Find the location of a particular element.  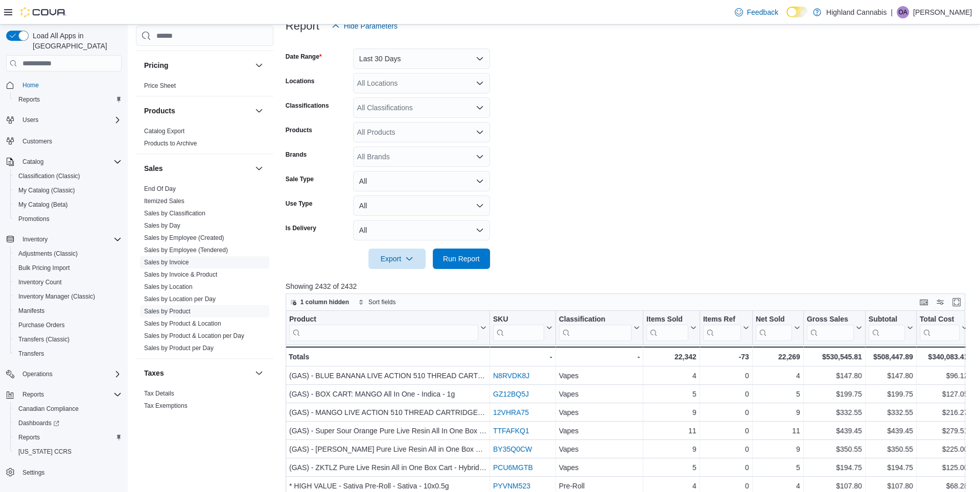

span: Classification (Classic) is located at coordinates (49, 176).